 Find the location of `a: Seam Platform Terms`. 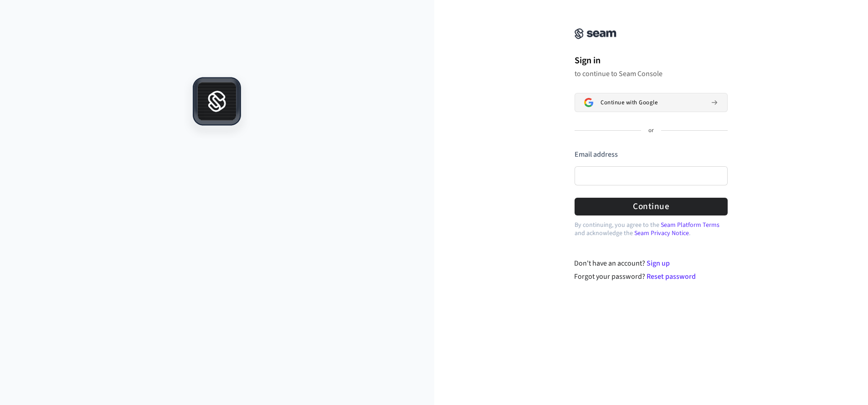

a: Seam Platform Terms is located at coordinates (690, 225).